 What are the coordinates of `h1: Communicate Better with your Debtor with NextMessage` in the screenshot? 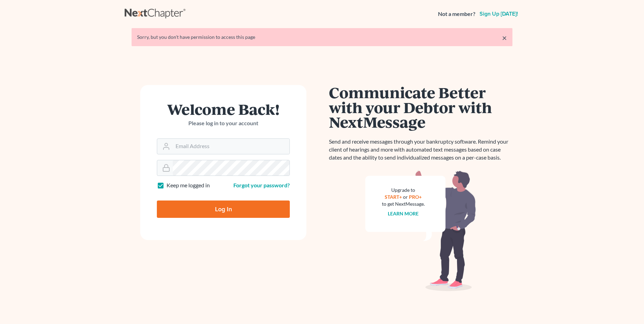 It's located at (421, 107).